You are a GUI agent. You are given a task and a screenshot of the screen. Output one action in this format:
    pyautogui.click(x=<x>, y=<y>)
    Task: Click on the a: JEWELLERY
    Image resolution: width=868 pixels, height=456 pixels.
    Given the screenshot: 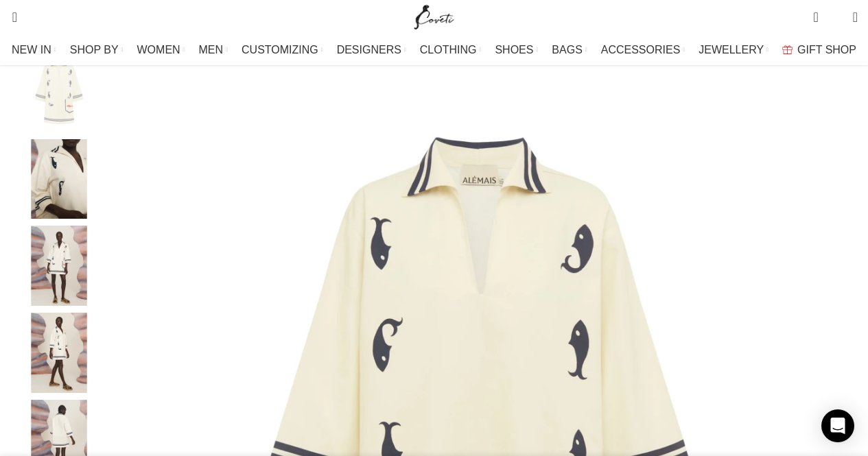 What is the action you would take?
    pyautogui.click(x=733, y=50)
    